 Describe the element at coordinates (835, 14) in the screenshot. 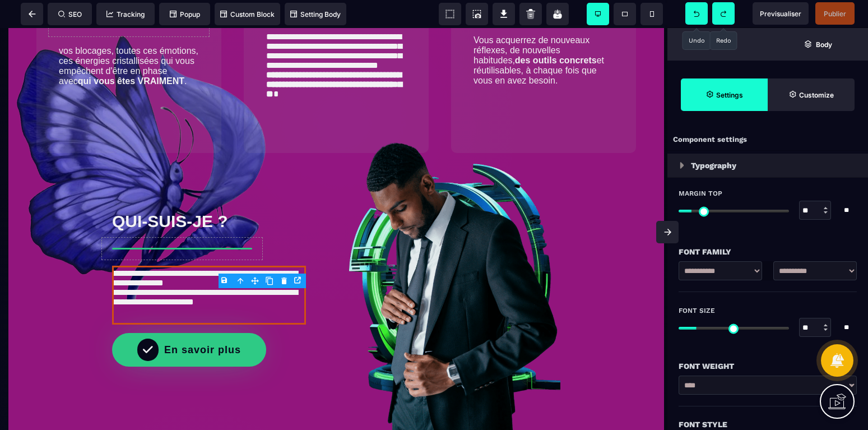

I see `span: Publier` at that location.